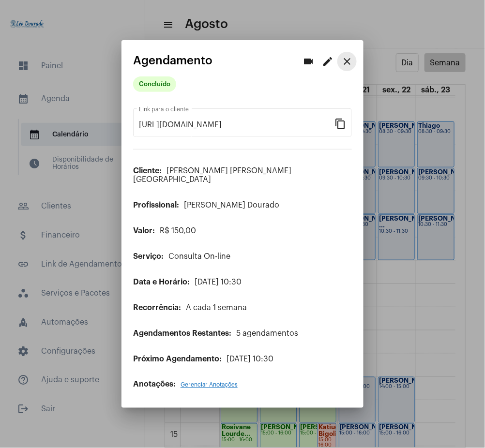 The image size is (485, 448). I want to click on span: Data e Horário:, so click(161, 281).